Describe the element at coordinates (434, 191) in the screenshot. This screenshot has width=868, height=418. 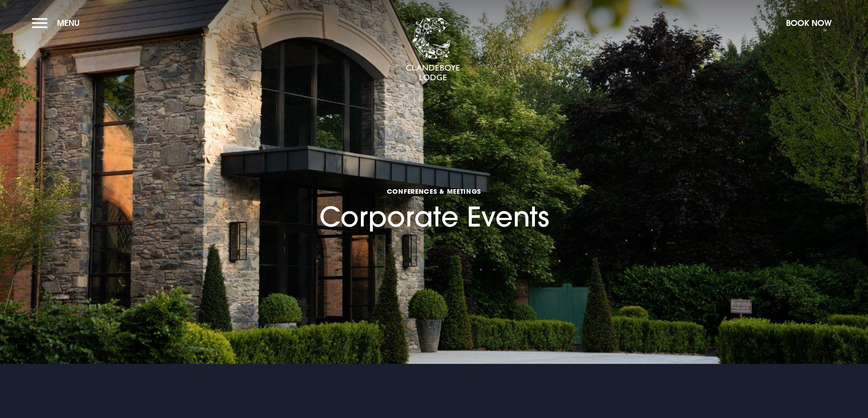
I see `span: Conferences & Meetings` at that location.